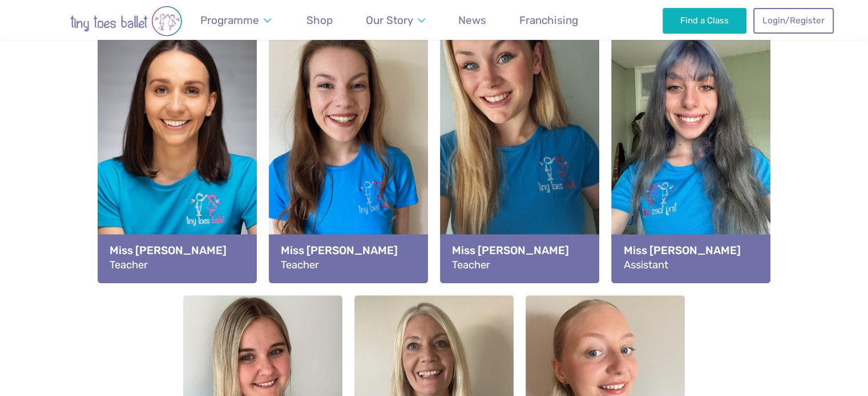 The image size is (868, 396). I want to click on a: Shop, so click(320, 20).